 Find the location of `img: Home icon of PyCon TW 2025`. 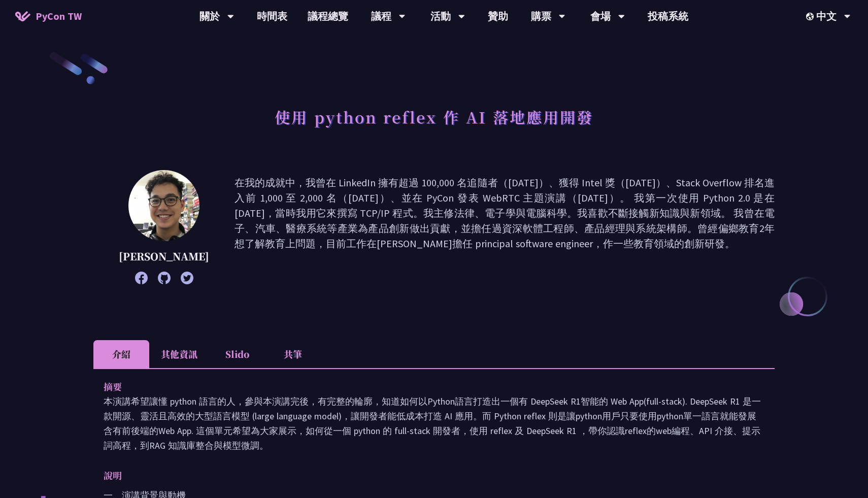

img: Home icon of PyCon TW 2025 is located at coordinates (23, 16).